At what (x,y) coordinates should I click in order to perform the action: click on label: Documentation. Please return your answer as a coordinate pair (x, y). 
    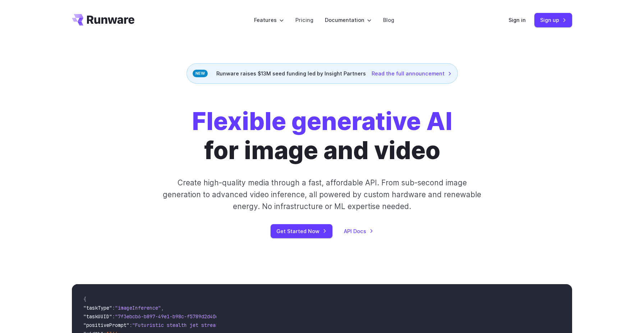
    Looking at the image, I should click on (348, 20).